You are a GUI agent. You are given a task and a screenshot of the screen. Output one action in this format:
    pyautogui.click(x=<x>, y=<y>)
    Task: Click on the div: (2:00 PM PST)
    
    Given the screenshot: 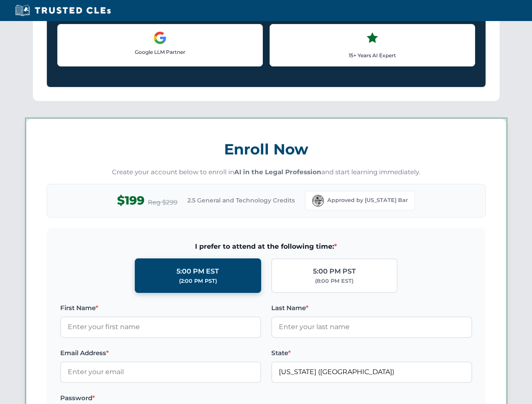 What is the action you would take?
    pyautogui.click(x=198, y=282)
    